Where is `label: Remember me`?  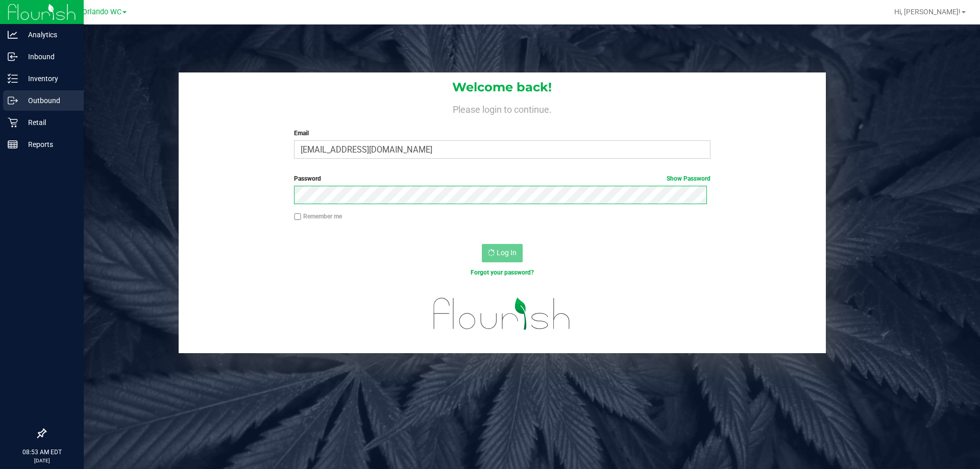 label: Remember me is located at coordinates (318, 217).